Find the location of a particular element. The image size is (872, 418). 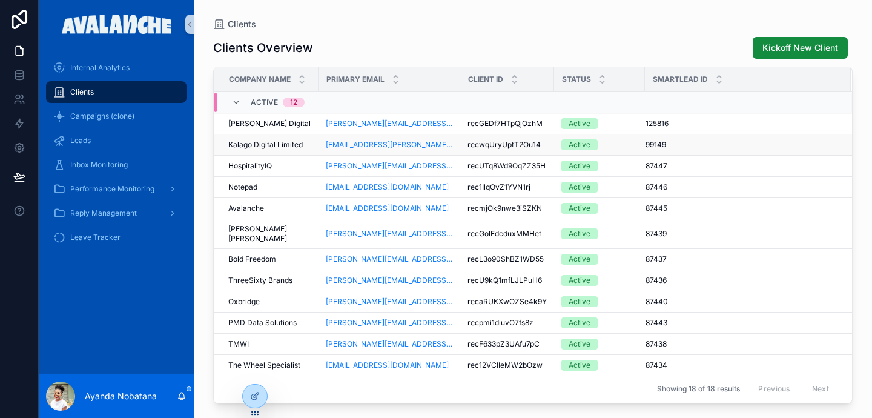

a: PMD Data Solutions is located at coordinates (270, 323).